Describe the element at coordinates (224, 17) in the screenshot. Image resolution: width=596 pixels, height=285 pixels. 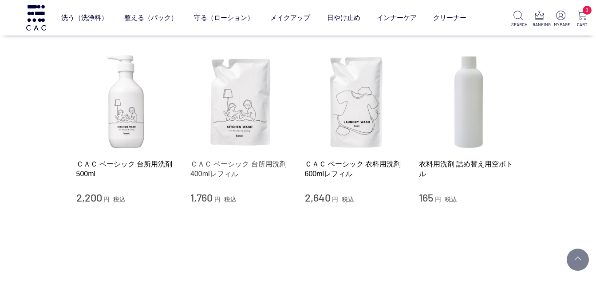
I see `a: 守る（ローション）` at that location.